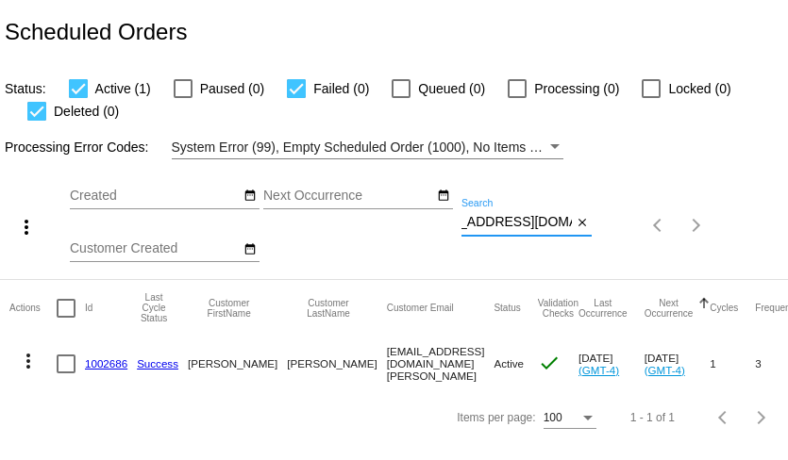 The image size is (788, 460). Describe the element at coordinates (89, 309) in the screenshot. I see `button: Change sorting for Id` at that location.